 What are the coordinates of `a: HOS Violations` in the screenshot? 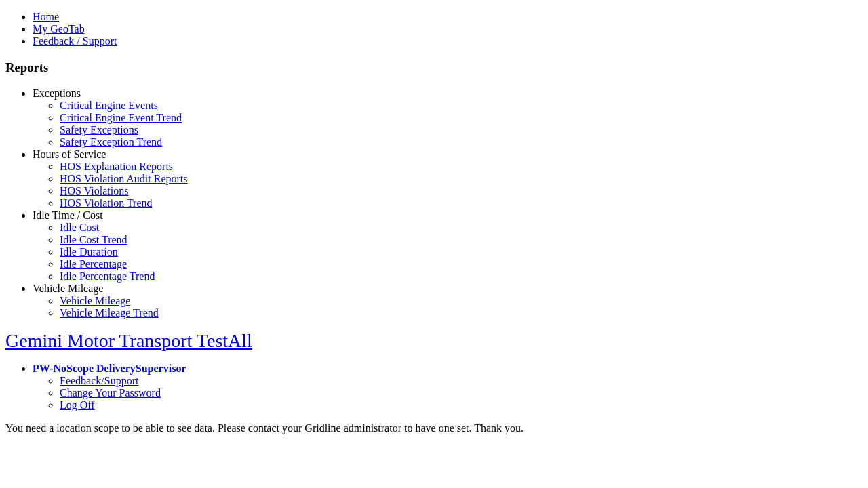 It's located at (93, 190).